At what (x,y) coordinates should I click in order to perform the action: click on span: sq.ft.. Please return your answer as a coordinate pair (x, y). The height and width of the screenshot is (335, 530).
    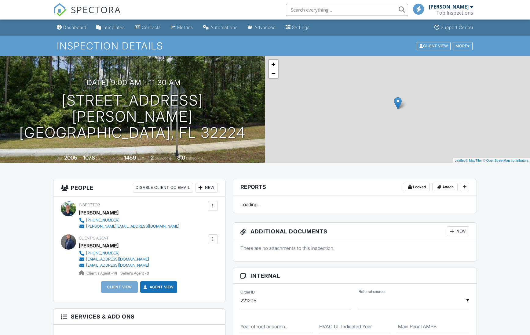
    Looking at the image, I should click on (141, 158).